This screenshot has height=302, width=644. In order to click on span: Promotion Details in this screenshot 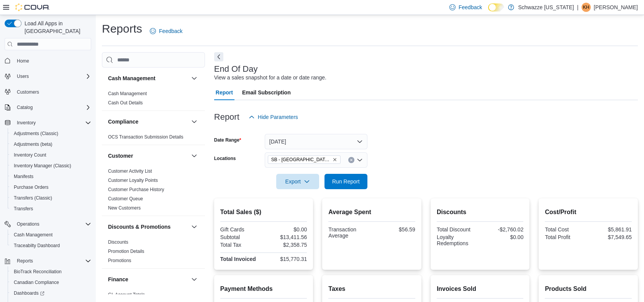, I will do `click(126, 251)`.